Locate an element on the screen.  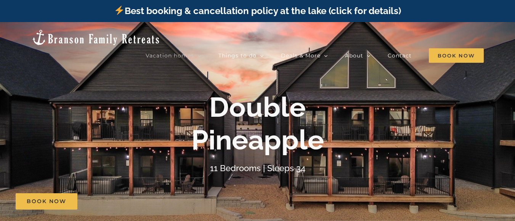
a: About is located at coordinates (357, 56).